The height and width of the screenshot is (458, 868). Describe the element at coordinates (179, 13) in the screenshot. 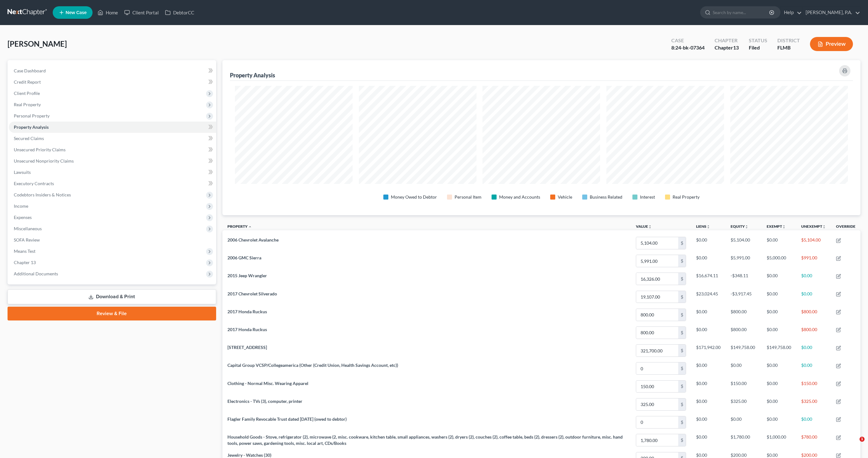

I see `a: DebtorCC` at that location.